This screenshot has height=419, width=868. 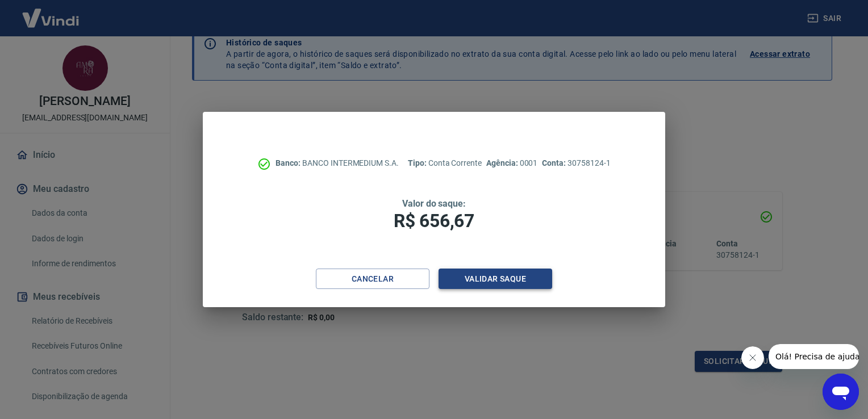 What do you see at coordinates (512, 163) in the screenshot?
I see `p: 0001` at bounding box center [512, 163].